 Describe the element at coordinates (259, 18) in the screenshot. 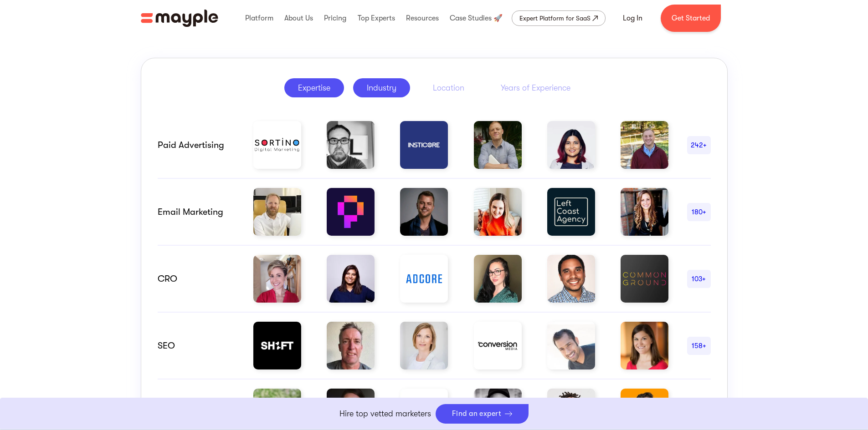

I see `div: Platform` at that location.